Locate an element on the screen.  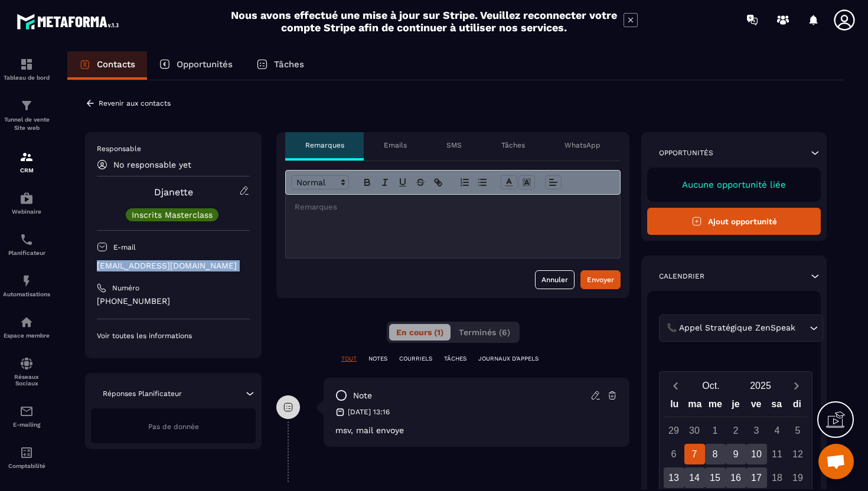
div: je is located at coordinates (736, 406).